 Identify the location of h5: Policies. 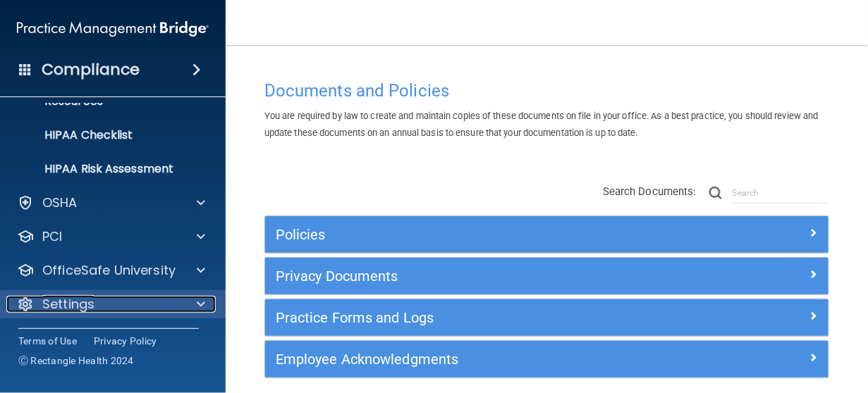
(476, 235).